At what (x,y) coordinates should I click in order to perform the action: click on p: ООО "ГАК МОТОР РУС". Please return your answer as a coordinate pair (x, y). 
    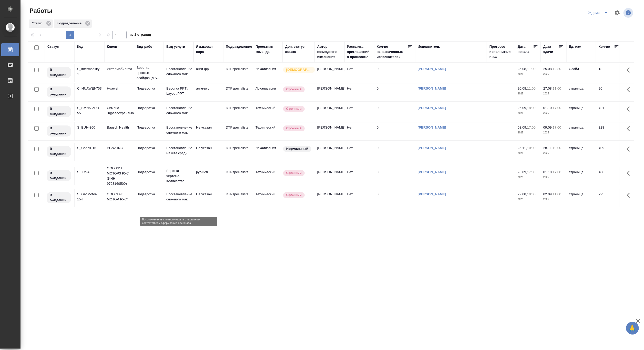
    Looking at the image, I should click on (119, 197).